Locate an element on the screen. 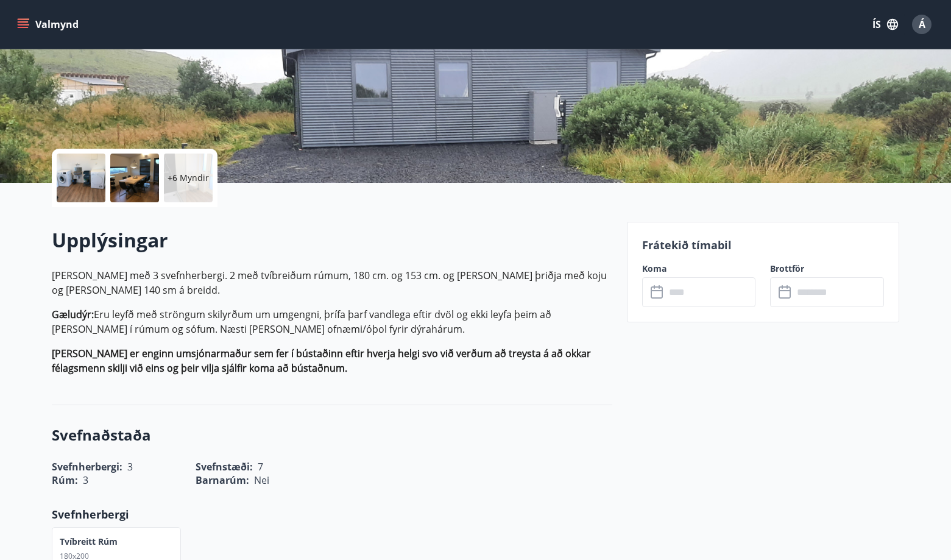 This screenshot has height=560, width=951. label: Koma is located at coordinates (699, 269).